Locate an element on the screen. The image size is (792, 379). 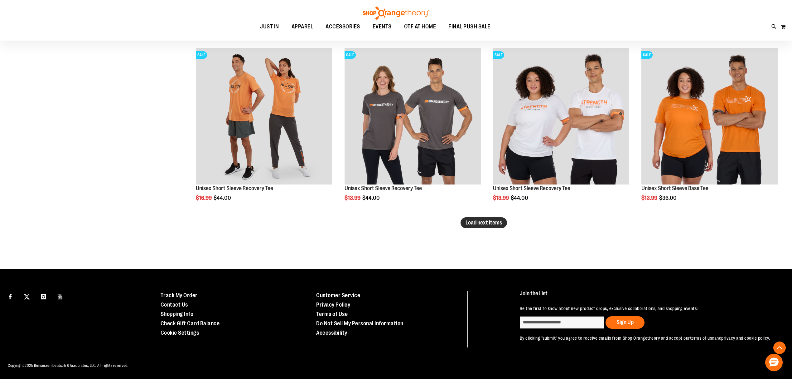
a: Accessibility is located at coordinates (332, 333).